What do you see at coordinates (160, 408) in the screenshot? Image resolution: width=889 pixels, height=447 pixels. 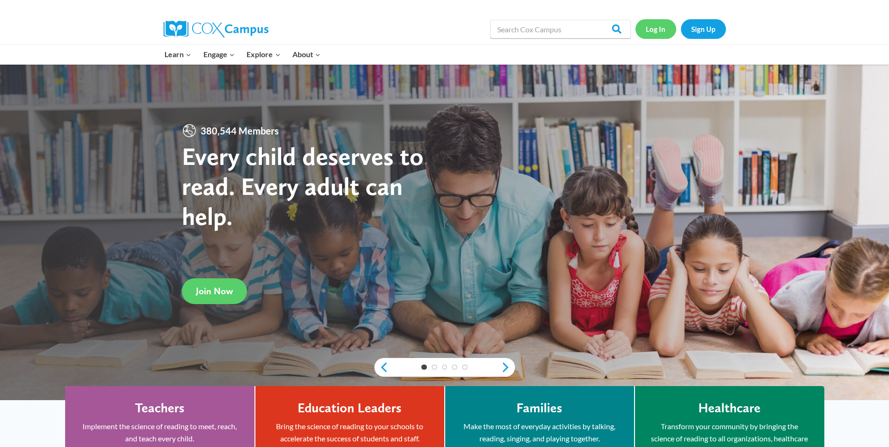 I see `h4: Teachers` at bounding box center [160, 408].